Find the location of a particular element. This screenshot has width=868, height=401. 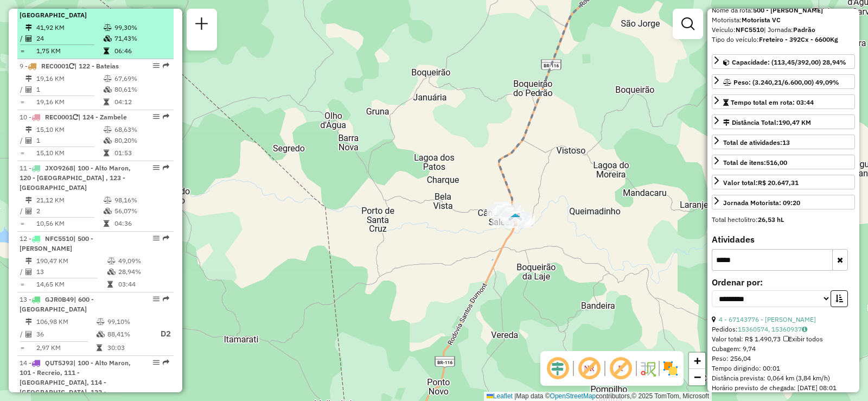

td: 36 is located at coordinates (66, 334).